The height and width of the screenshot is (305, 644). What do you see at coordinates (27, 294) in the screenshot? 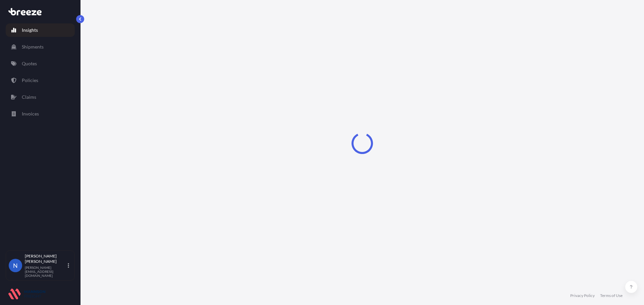
I see `img: organization-logo` at bounding box center [27, 294].